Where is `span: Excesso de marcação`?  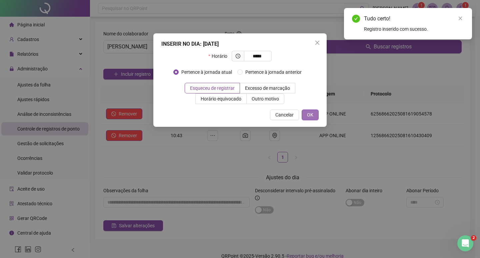
span: Excesso de marcação is located at coordinates (268, 88).